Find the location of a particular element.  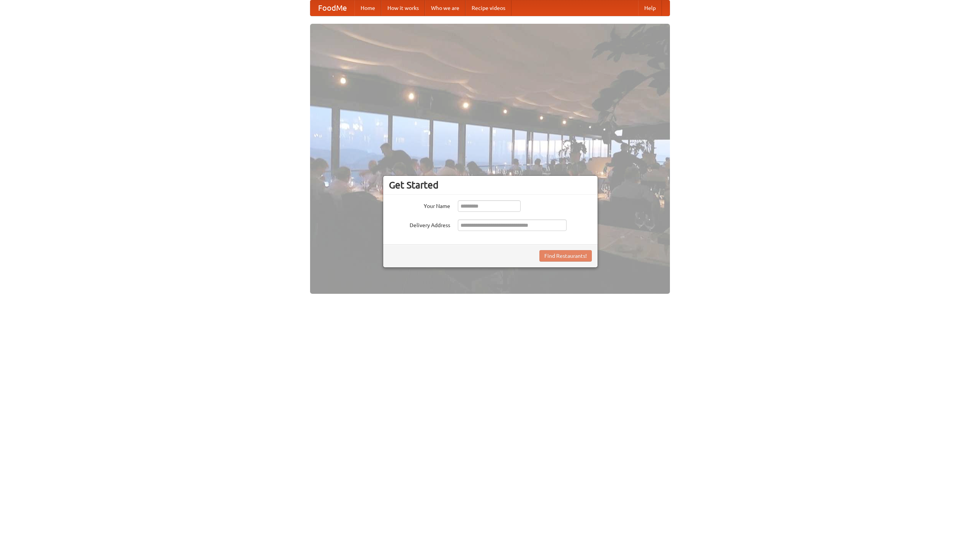

a: Who we are is located at coordinates (445, 8).